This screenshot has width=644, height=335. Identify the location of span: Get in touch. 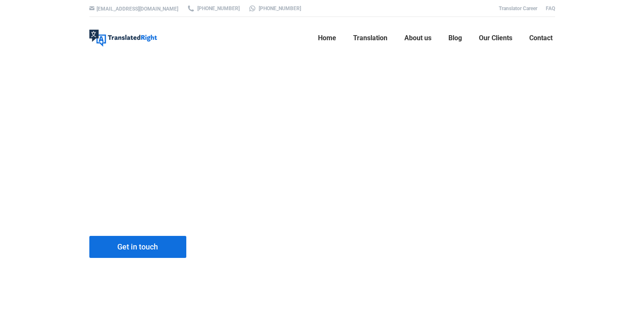
(138, 247).